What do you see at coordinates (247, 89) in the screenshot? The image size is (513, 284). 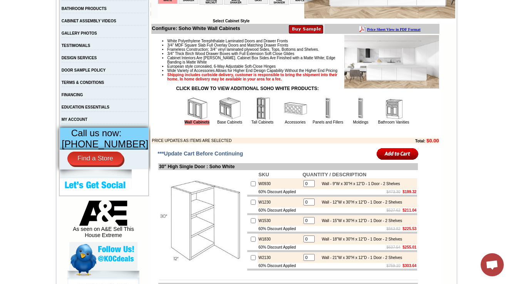 I see `strong: CLICK BELOW TO VIEW ADDITIONAL SOHO WHITE PRODUCTS:` at bounding box center [247, 89].